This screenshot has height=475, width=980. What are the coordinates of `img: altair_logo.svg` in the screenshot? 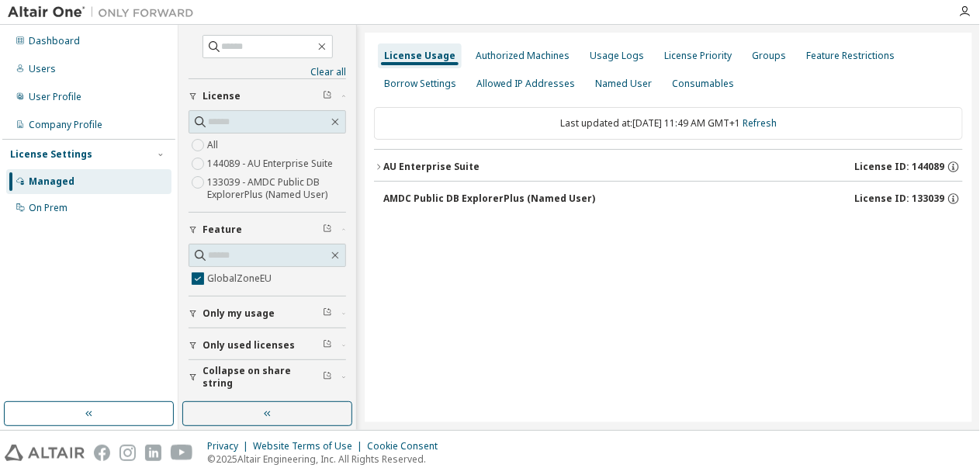 It's located at (45, 452).